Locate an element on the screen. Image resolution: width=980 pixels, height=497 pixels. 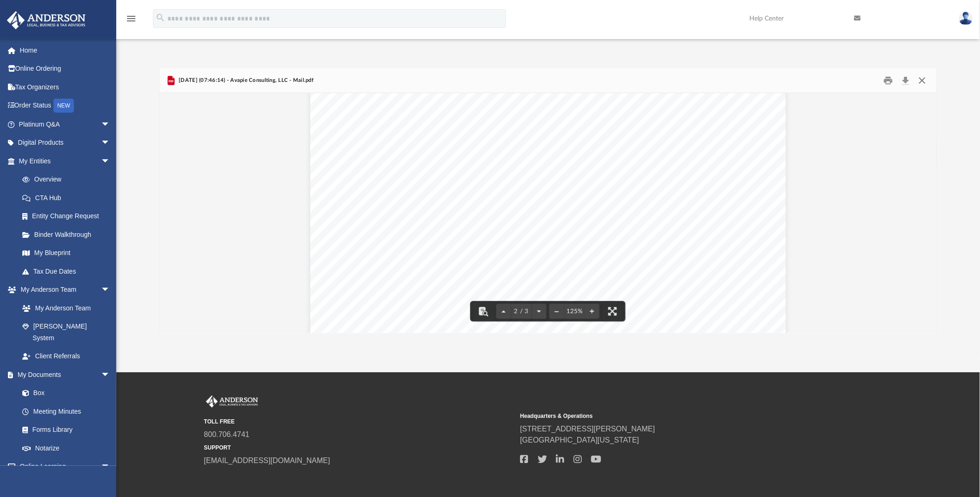
a: Tax Due Dates is located at coordinates (68, 271).